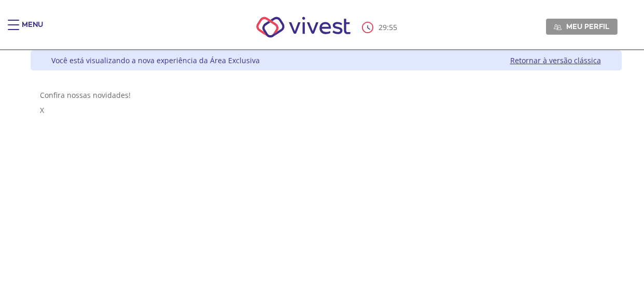 The width and height of the screenshot is (644, 302). Describe the element at coordinates (32, 30) in the screenshot. I see `div: Menu` at that location.